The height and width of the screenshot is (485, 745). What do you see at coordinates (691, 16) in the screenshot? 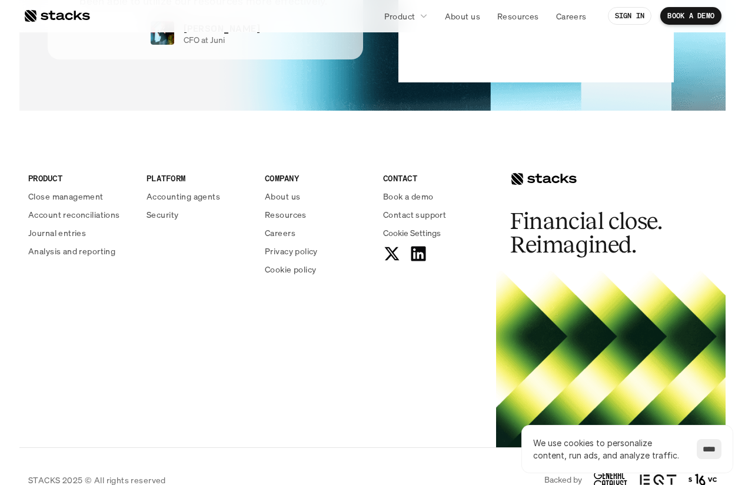
I see `a: BOOK A DEMO` at bounding box center [691, 16].